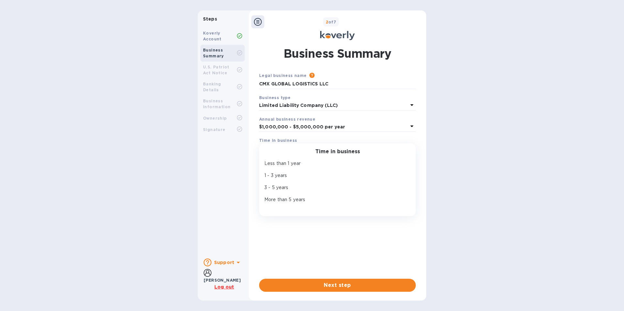 The width and height of the screenshot is (624, 311). I want to click on b: Support, so click(224, 263).